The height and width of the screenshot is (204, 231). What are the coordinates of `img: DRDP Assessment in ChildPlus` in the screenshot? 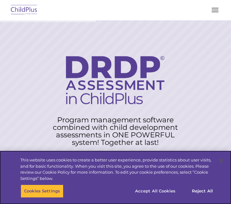 It's located at (115, 80).